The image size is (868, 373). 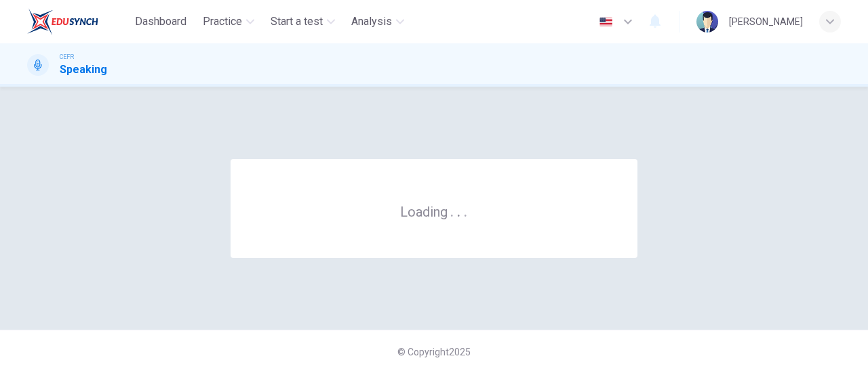 I want to click on button: Analysis, so click(x=377, y=22).